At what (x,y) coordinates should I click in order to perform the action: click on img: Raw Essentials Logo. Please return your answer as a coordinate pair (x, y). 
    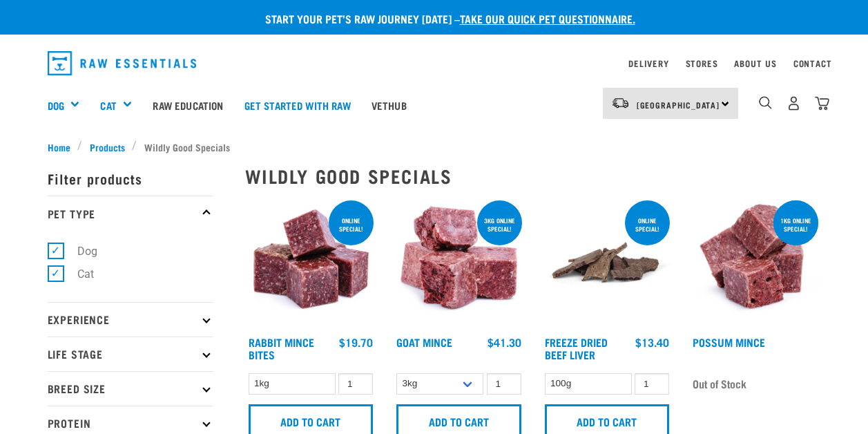
    Looking at the image, I should click on (123, 63).